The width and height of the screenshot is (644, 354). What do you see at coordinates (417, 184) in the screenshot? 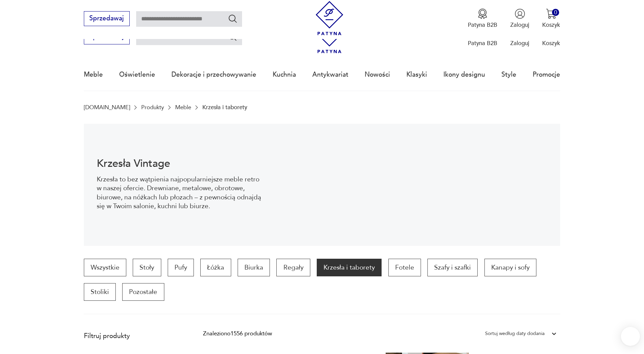
I see `img: bc88ca9a7f9d98aff7d4658ec262dcea.jpg` at bounding box center [417, 184].